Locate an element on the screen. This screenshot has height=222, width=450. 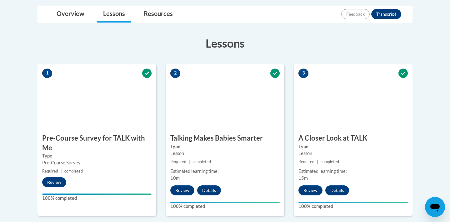
h3: Talking Makes Babies Smarter is located at coordinates (225, 138).